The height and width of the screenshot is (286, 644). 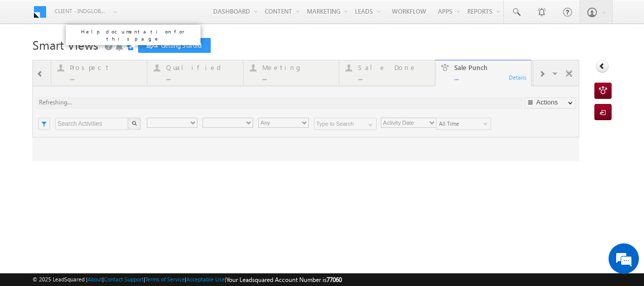 What do you see at coordinates (66, 44) in the screenshot?
I see `span: Smart Views` at bounding box center [66, 44].